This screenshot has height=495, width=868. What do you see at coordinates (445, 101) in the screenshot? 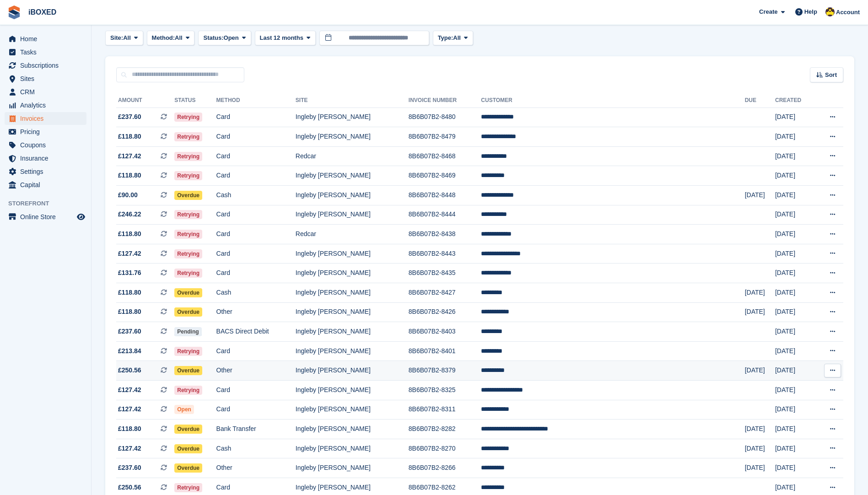
I see `th: Invoice Number` at bounding box center [445, 101].